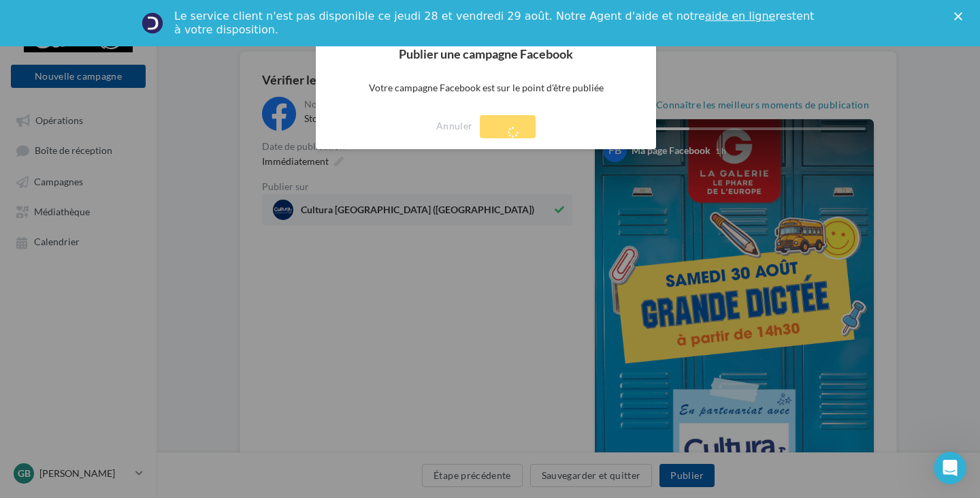 Image resolution: width=980 pixels, height=498 pixels. I want to click on p: Votre campagne Facebook est sur le point d'être publiée, so click(486, 87).